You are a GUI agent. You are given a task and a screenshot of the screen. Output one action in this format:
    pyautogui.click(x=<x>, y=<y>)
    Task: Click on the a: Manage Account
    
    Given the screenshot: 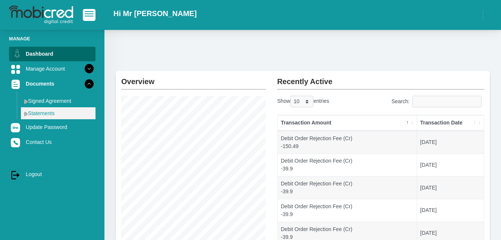 What is the action you would take?
    pyautogui.click(x=52, y=69)
    